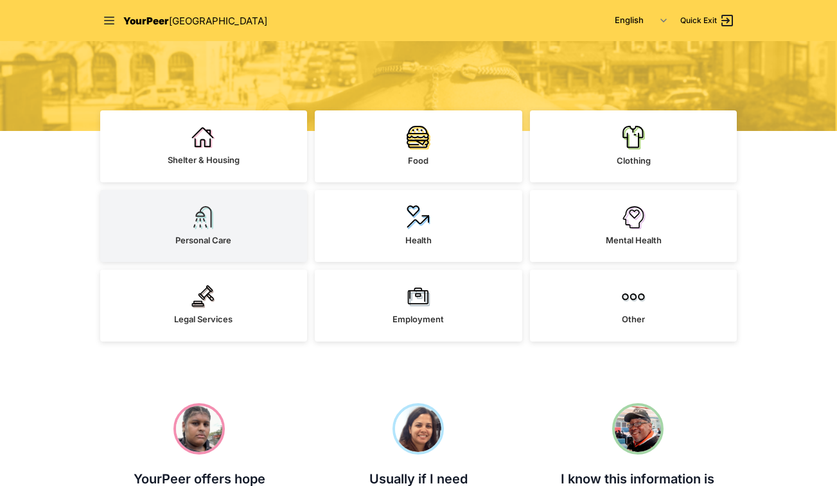 Image resolution: width=837 pixels, height=486 pixels. What do you see at coordinates (418, 306) in the screenshot?
I see `a: Employment` at bounding box center [418, 306].